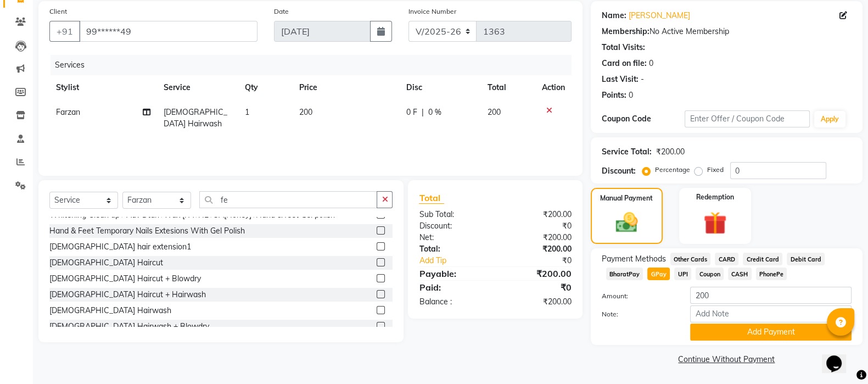 The height and width of the screenshot is (384, 868). What do you see at coordinates (64, 32) in the screenshot?
I see `button: +91` at bounding box center [64, 32].